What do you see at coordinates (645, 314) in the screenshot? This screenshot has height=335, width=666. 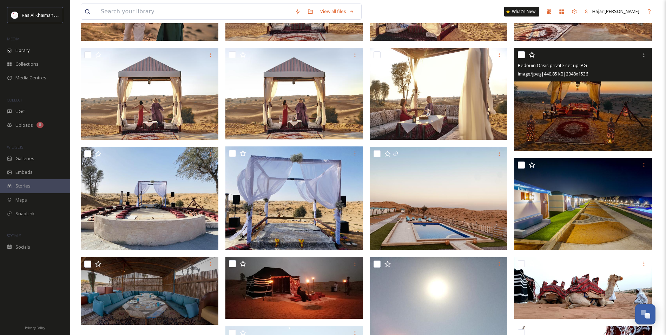 I see `button: Open Chat` at bounding box center [645, 314].